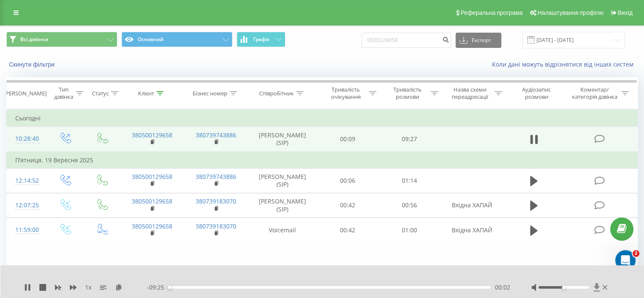  Describe the element at coordinates (63, 93) in the screenshot. I see `div: Тип дзвінка` at that location.